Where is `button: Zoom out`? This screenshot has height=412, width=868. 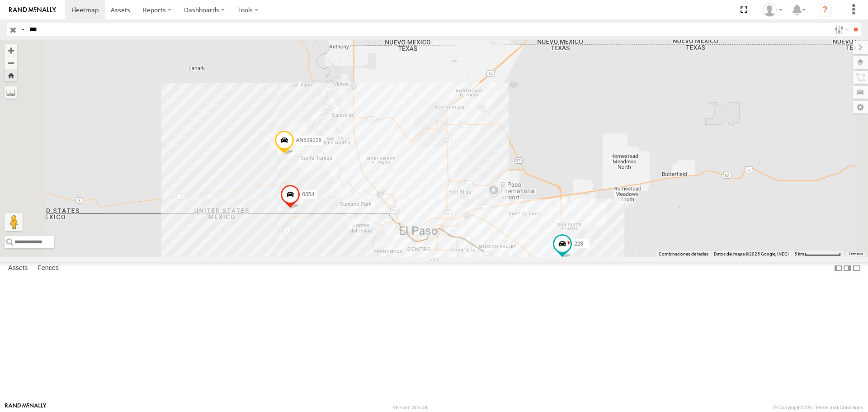 button: Zoom out is located at coordinates (11, 63).